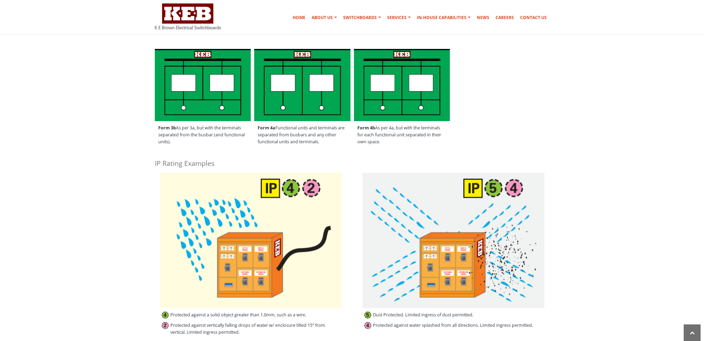 The width and height of the screenshot is (704, 341). Describe the element at coordinates (362, 18) in the screenshot. I see `a: Switchboards` at that location.